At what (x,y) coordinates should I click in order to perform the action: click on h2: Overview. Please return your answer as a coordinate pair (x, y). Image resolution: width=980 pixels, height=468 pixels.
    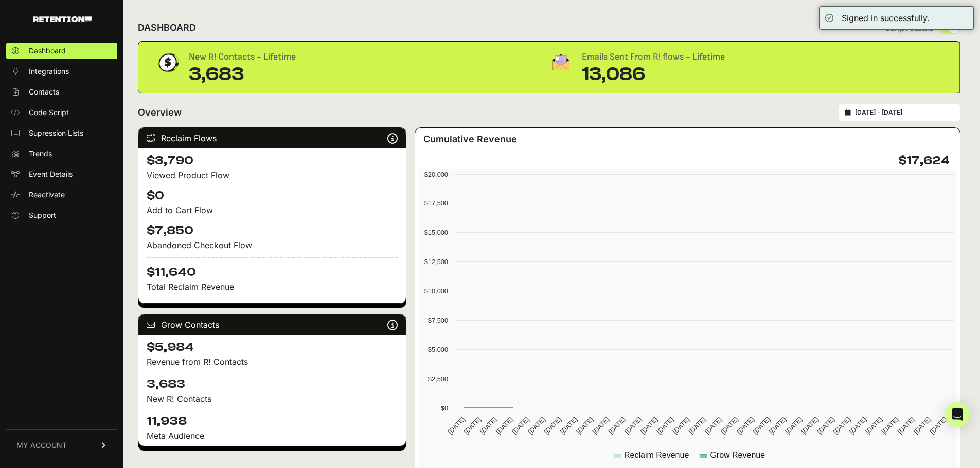
    Looking at the image, I should click on (160, 113).